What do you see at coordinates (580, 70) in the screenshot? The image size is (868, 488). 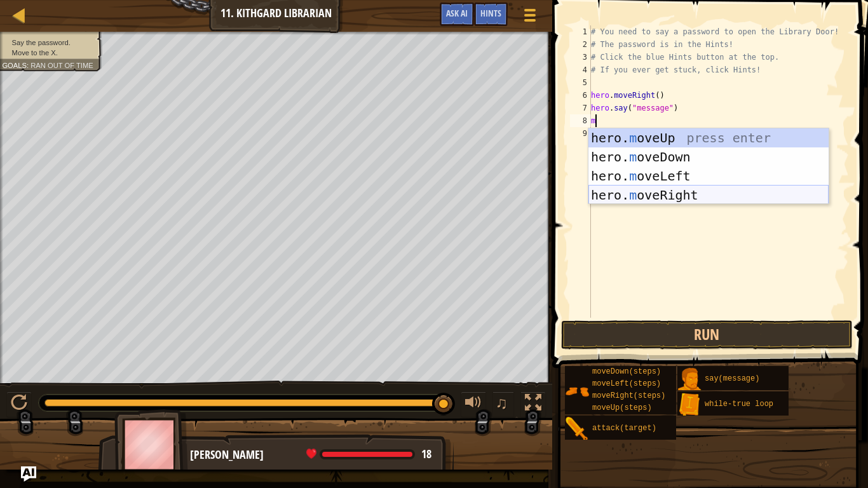 I see `div: 4` at bounding box center [580, 70].